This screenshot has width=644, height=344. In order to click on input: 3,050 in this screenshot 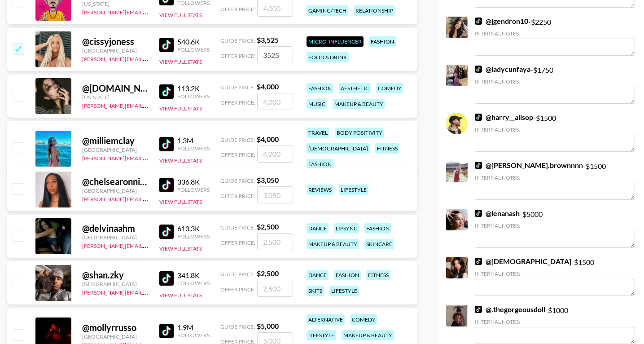, I will do `click(275, 195)`.